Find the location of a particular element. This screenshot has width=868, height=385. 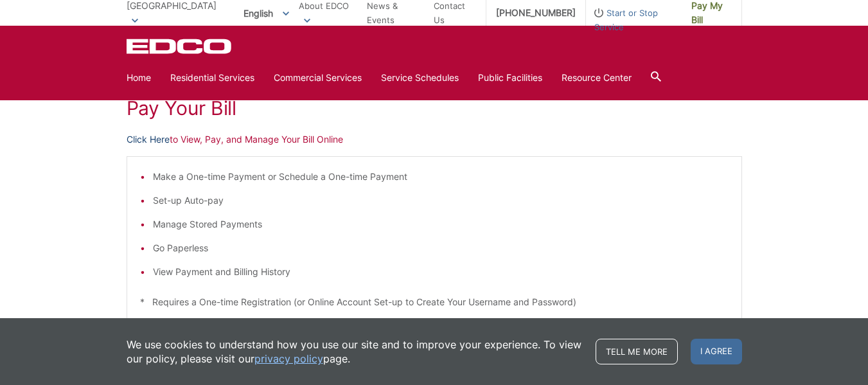

li: View Payment and Billing History is located at coordinates (440, 272).